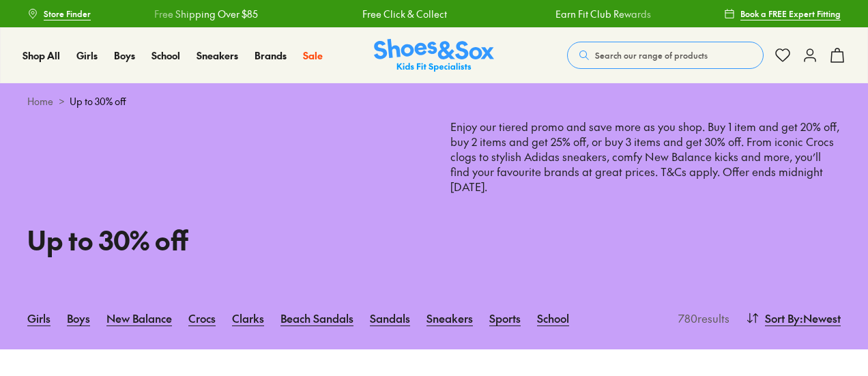  I want to click on a: Brands, so click(270, 55).